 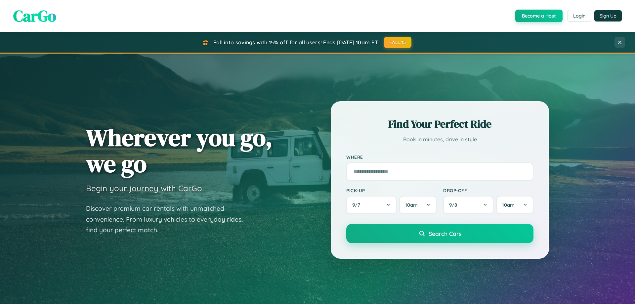 What do you see at coordinates (539, 16) in the screenshot?
I see `button: Become a Host` at bounding box center [539, 16].